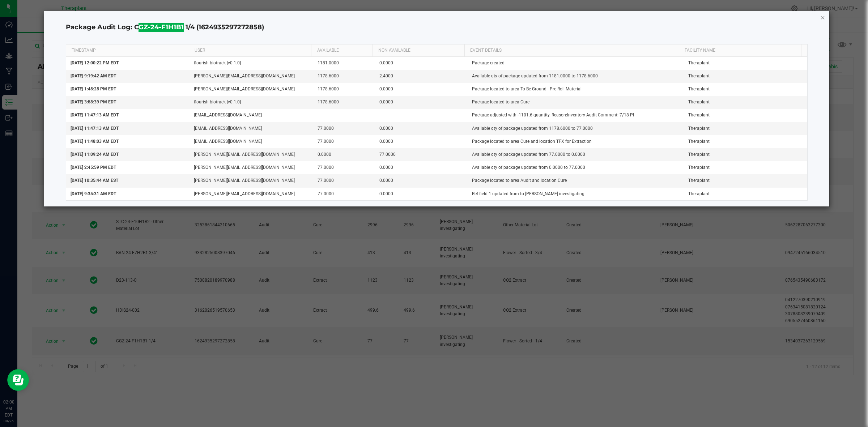 The height and width of the screenshot is (427, 868). Describe the element at coordinates (422, 76) in the screenshot. I see `td: 2.4000` at that location.